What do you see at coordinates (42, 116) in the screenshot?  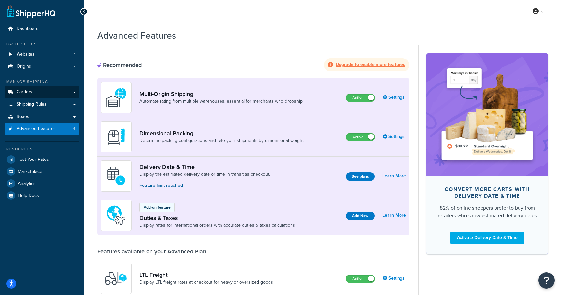 I see `a: Boxes` at bounding box center [42, 116].